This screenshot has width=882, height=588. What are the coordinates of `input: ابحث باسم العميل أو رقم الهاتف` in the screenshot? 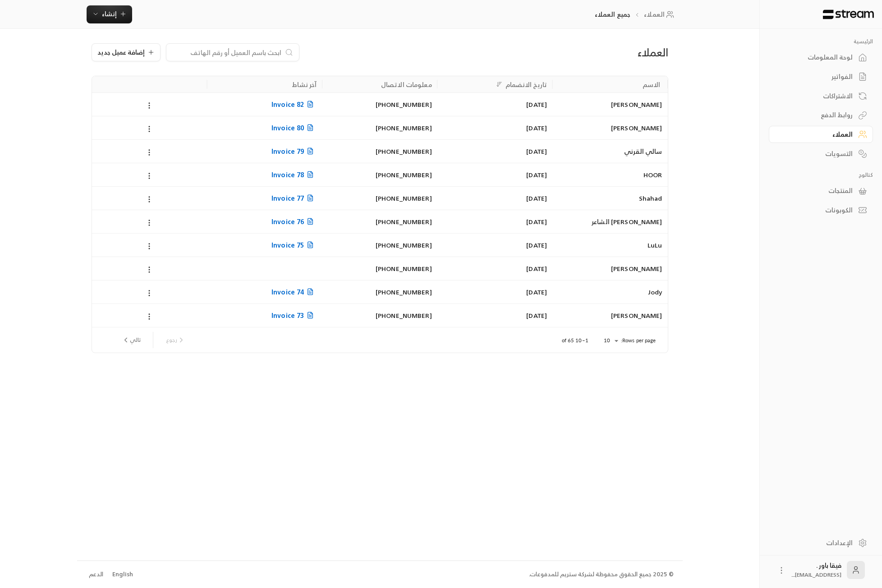 It's located at (227, 52).